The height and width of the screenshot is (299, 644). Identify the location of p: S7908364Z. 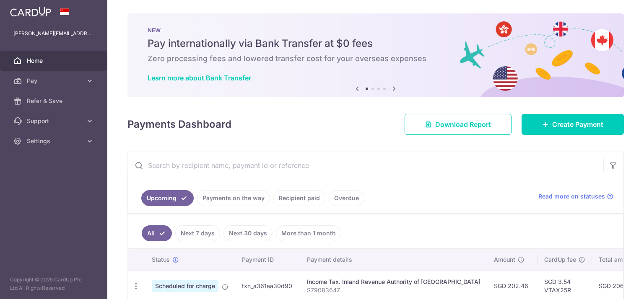
(394, 290).